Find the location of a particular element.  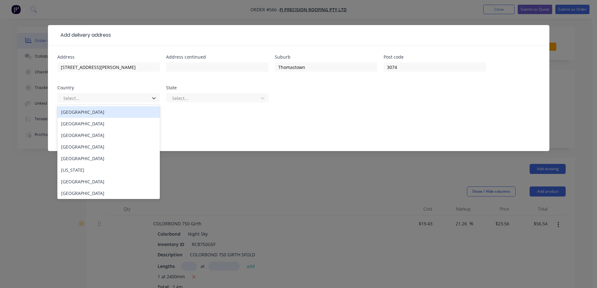

div: Address is located at coordinates (108, 57).